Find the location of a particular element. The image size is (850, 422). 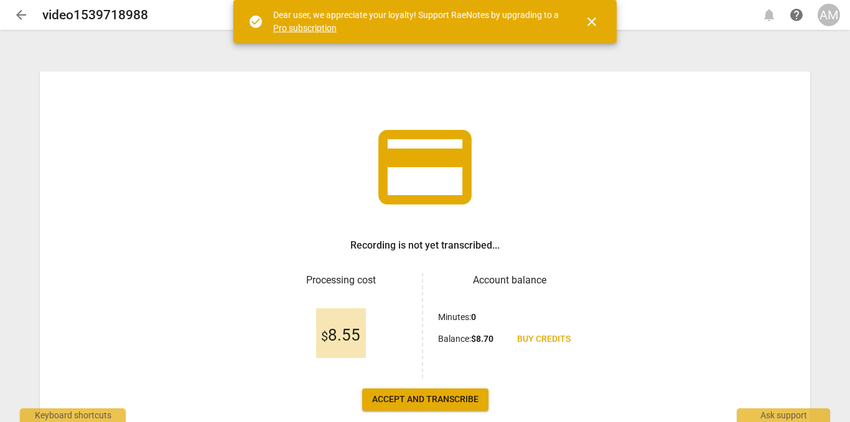

button: Close is located at coordinates (592, 22).